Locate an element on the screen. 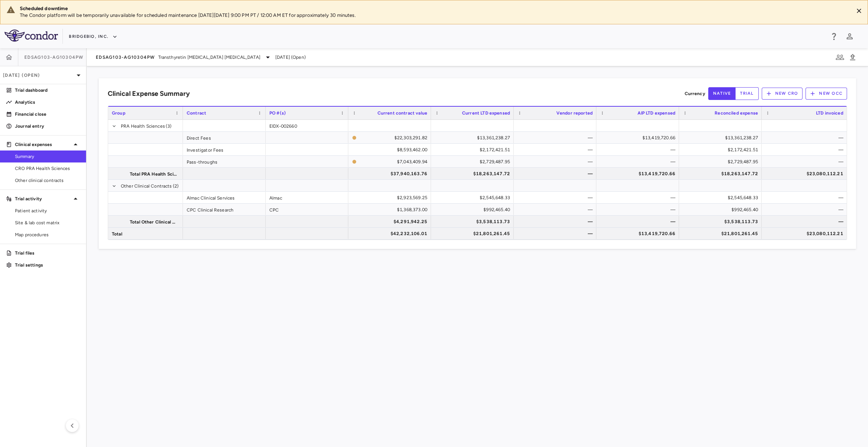 This screenshot has width=868, height=447. span: Summary is located at coordinates (47, 157).